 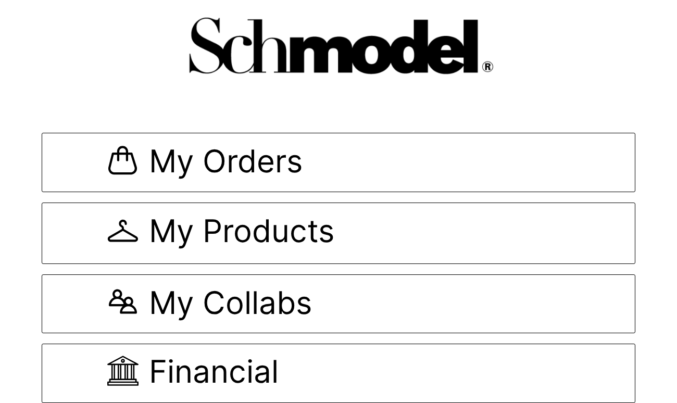 What do you see at coordinates (339, 374) in the screenshot?
I see `a: Financial` at bounding box center [339, 374].